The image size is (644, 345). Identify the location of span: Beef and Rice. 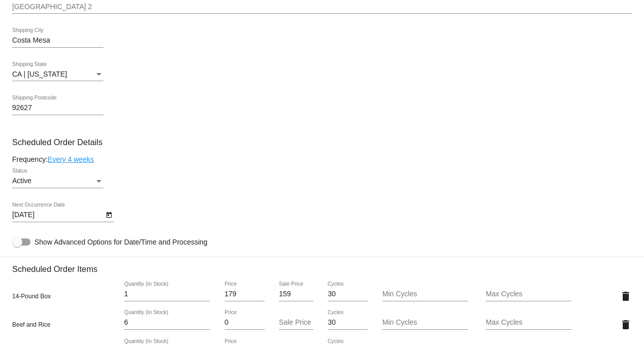
(31, 325).